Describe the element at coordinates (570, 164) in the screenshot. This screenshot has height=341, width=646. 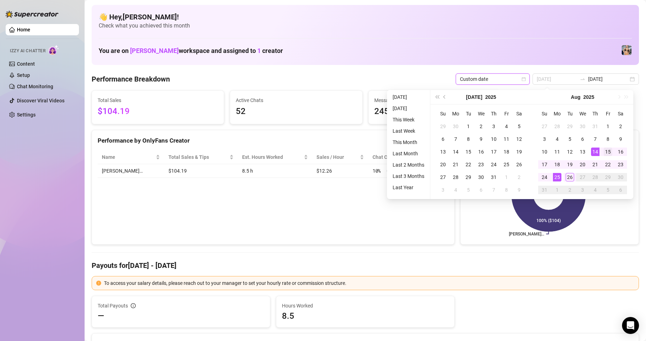
I see `td: 2025-08-19` at that location.